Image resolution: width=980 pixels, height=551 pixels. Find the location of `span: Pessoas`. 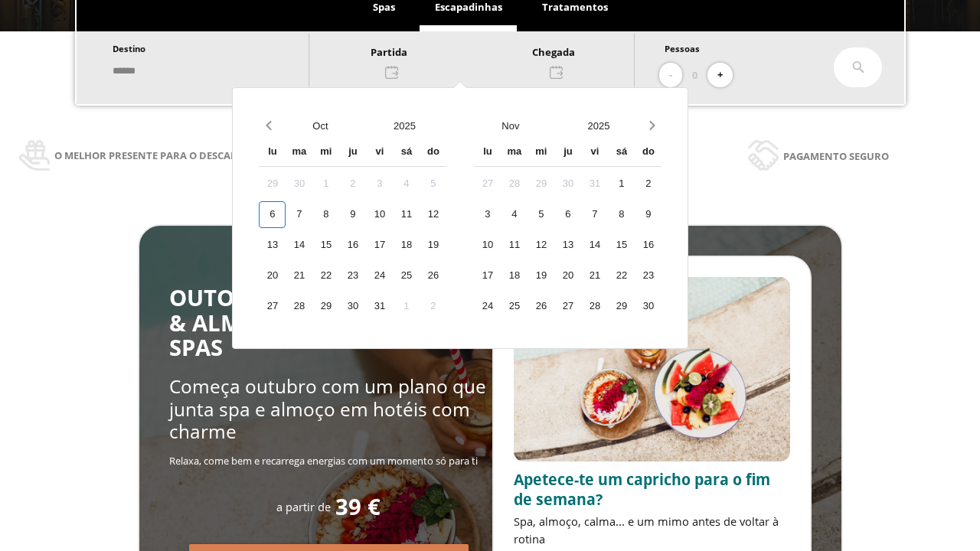

span: Pessoas is located at coordinates (682, 48).